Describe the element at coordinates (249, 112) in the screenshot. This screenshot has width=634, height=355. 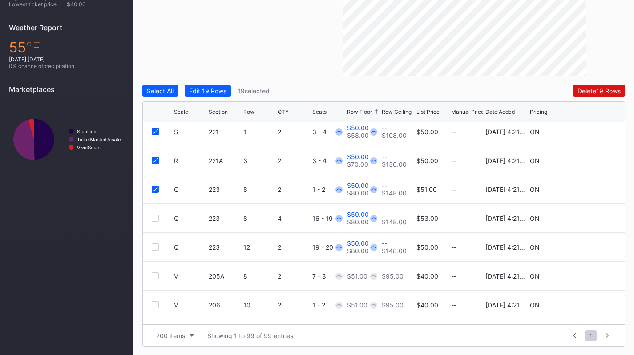
I see `div: Row` at that location.